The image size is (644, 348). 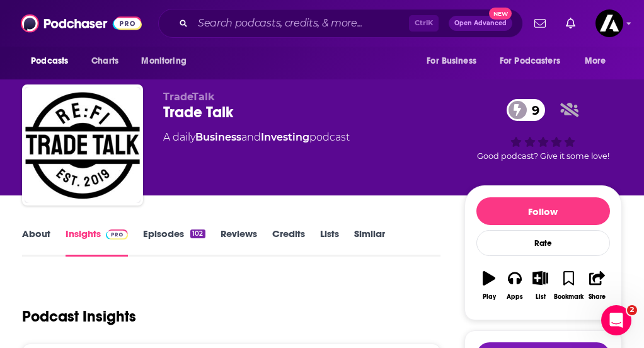 What do you see at coordinates (501, 13) in the screenshot?
I see `span: New` at bounding box center [501, 13].